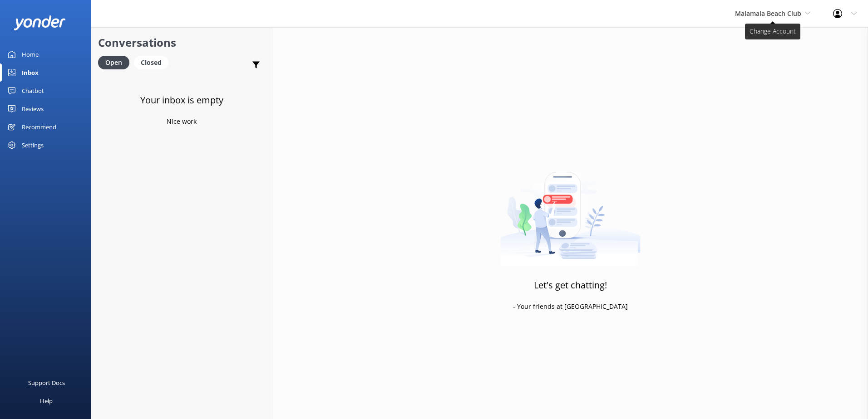 This screenshot has height=419, width=868. Describe the element at coordinates (114, 63) in the screenshot. I see `div: Open` at that location.